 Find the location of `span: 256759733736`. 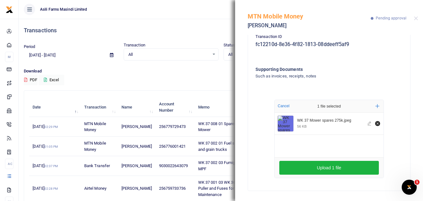

span: 256759733736 is located at coordinates (172, 188).